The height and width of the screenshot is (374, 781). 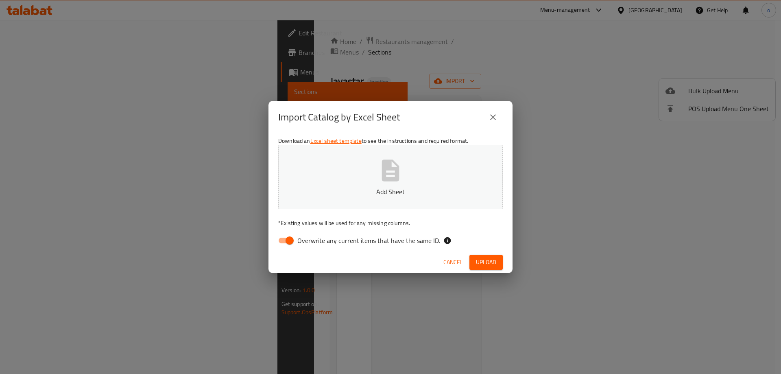 I want to click on span: Overwrite any current items that have the same ID., so click(x=368, y=240).